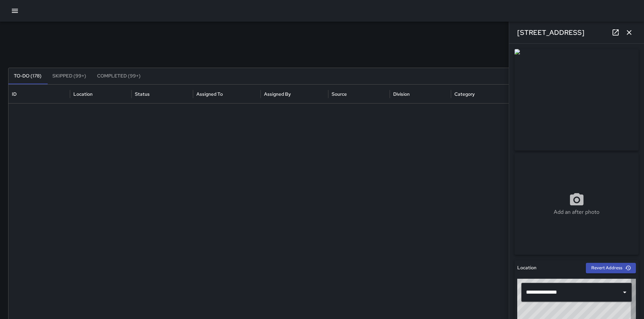 This screenshot has height=319, width=644. Describe the element at coordinates (14, 94) in the screenshot. I see `div: ID` at that location.